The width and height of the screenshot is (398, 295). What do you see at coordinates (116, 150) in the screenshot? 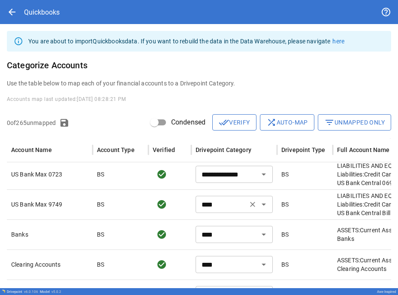
I see `div: Account Type` at bounding box center [116, 150].